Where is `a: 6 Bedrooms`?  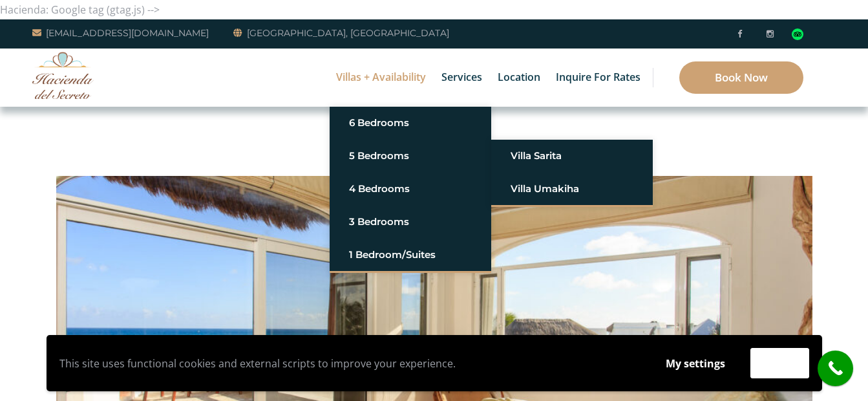 a: 6 Bedrooms is located at coordinates (410, 123).